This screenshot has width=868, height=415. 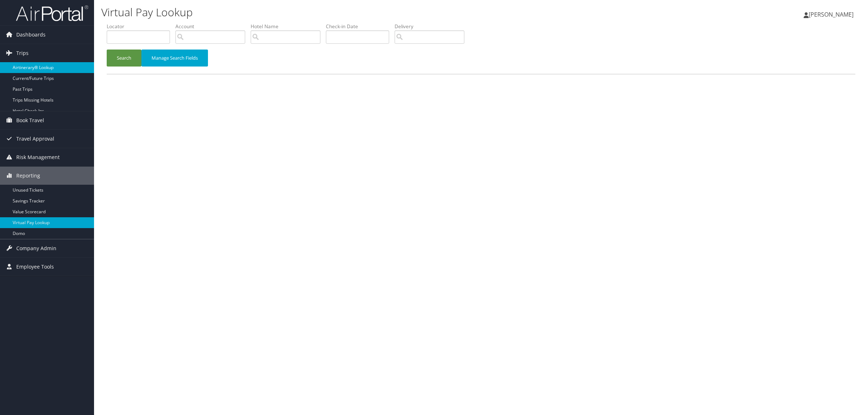 I want to click on span: Book Travel, so click(x=30, y=121).